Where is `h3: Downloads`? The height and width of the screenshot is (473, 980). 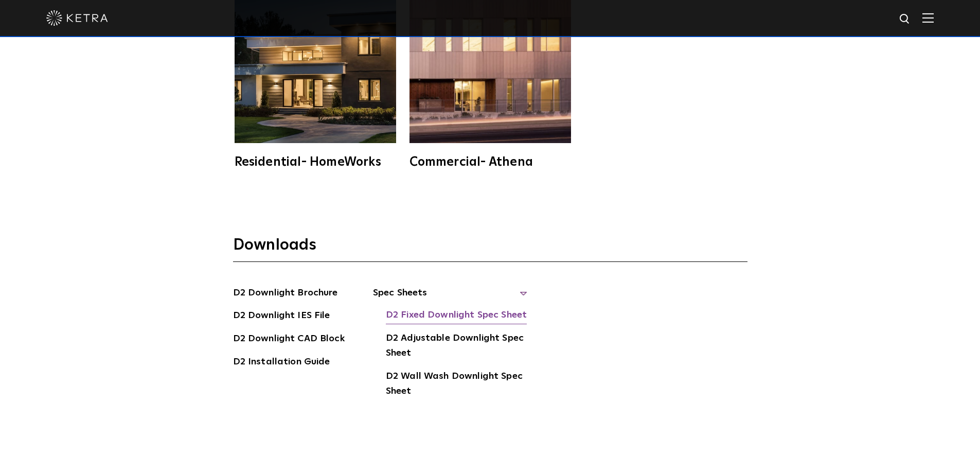
h3: Downloads is located at coordinates (490, 249).